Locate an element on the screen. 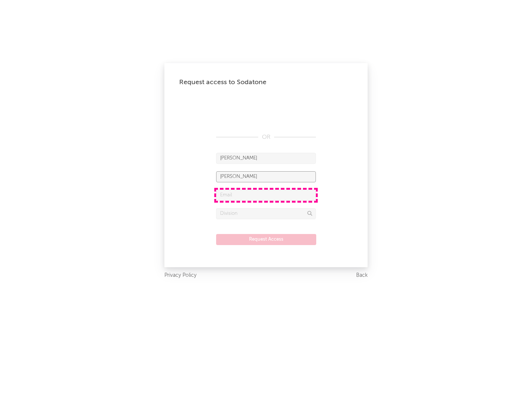 This screenshot has width=532, height=406. a: Privacy Policy is located at coordinates (180, 275).